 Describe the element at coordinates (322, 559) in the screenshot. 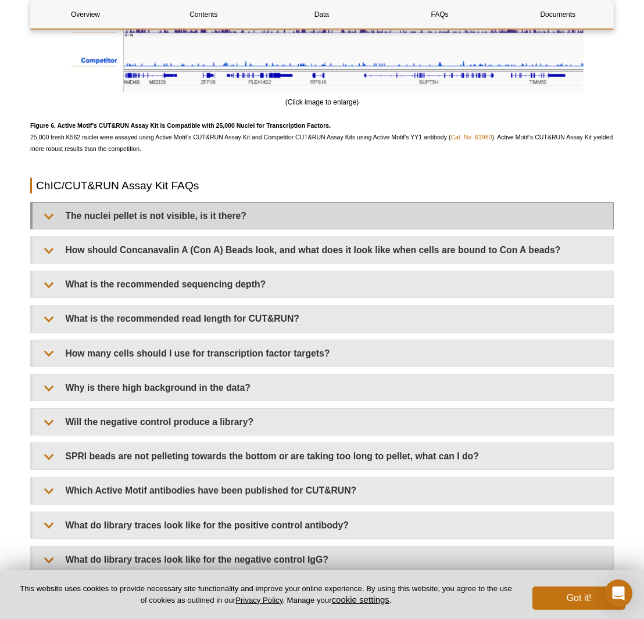

I see `summary: What do library traces look like for the negative control IgG?` at that location.